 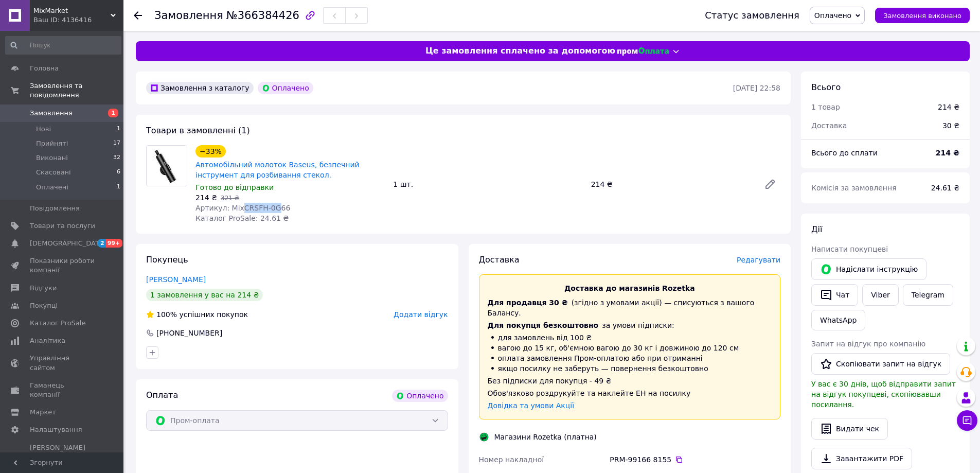 I want to click on span: Гаманець компанії, so click(x=62, y=390).